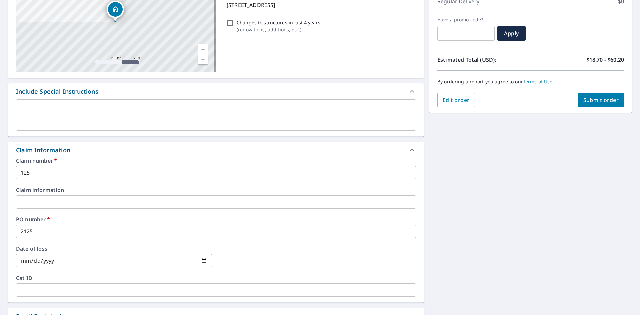  Describe the element at coordinates (601, 100) in the screenshot. I see `button: Submit order` at that location.